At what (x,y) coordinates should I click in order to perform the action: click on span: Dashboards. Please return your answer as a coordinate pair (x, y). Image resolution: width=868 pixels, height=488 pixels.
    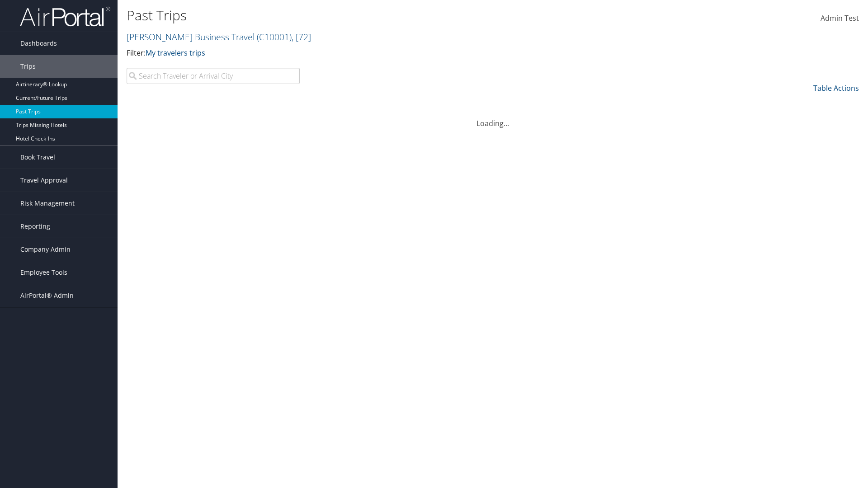
    Looking at the image, I should click on (39, 43).